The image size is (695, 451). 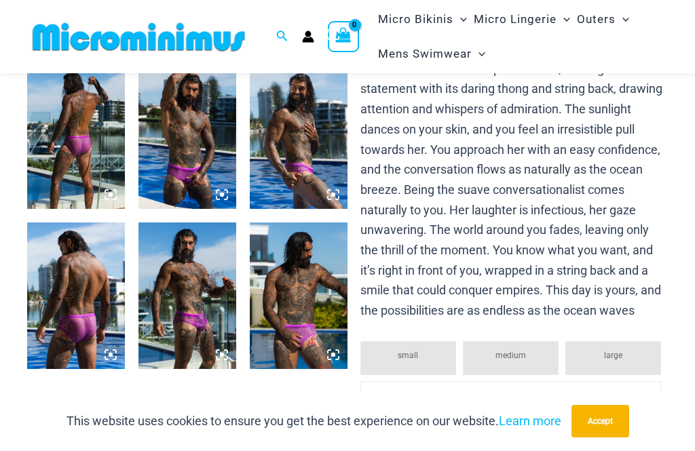 What do you see at coordinates (613, 358) in the screenshot?
I see `li: large` at bounding box center [613, 358].